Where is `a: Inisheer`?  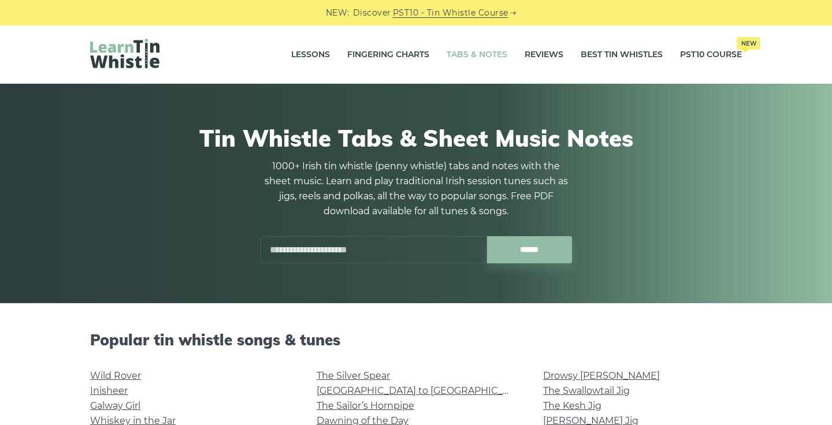
a: Inisheer is located at coordinates (109, 391).